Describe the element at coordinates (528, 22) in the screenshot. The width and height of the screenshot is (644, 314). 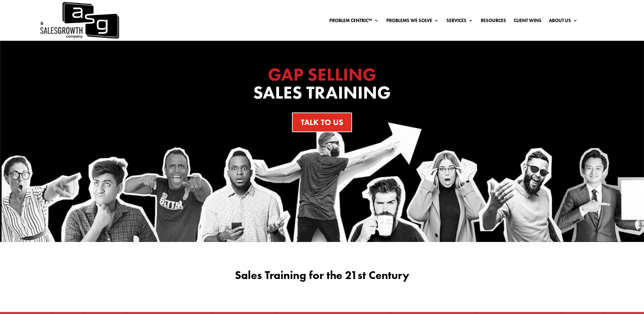
I see `a: Client Wins` at that location.